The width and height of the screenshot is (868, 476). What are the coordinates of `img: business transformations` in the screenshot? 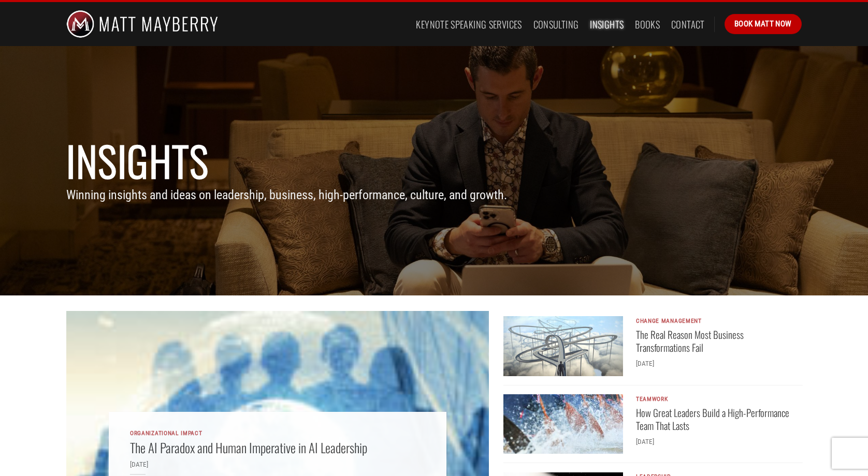 It's located at (563, 347).